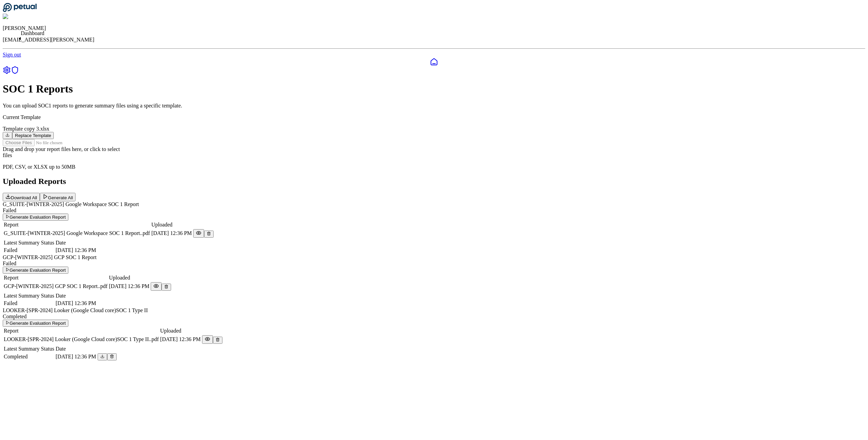 Image resolution: width=868 pixels, height=440 pixels. I want to click on div: Template copy 3.xlsx, so click(434, 129).